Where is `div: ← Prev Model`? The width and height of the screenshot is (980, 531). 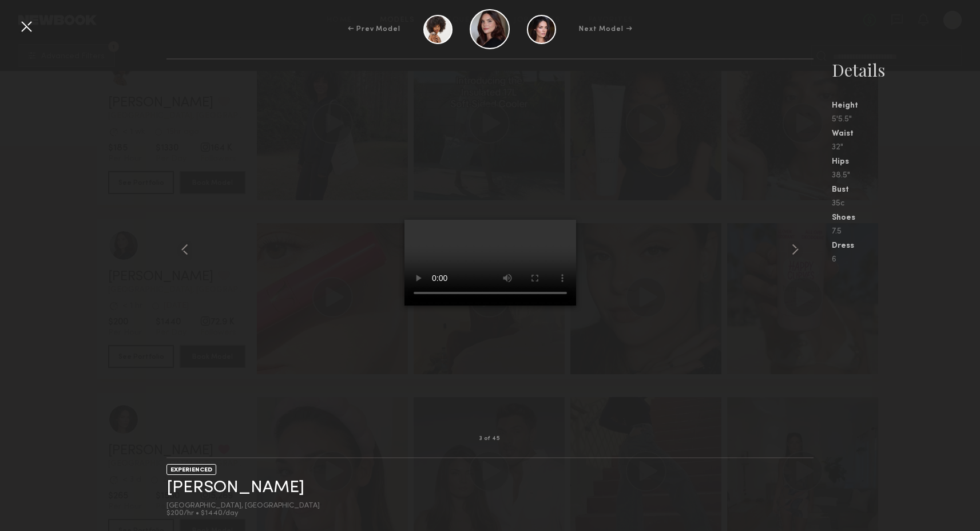
div: ← Prev Model is located at coordinates (374, 29).